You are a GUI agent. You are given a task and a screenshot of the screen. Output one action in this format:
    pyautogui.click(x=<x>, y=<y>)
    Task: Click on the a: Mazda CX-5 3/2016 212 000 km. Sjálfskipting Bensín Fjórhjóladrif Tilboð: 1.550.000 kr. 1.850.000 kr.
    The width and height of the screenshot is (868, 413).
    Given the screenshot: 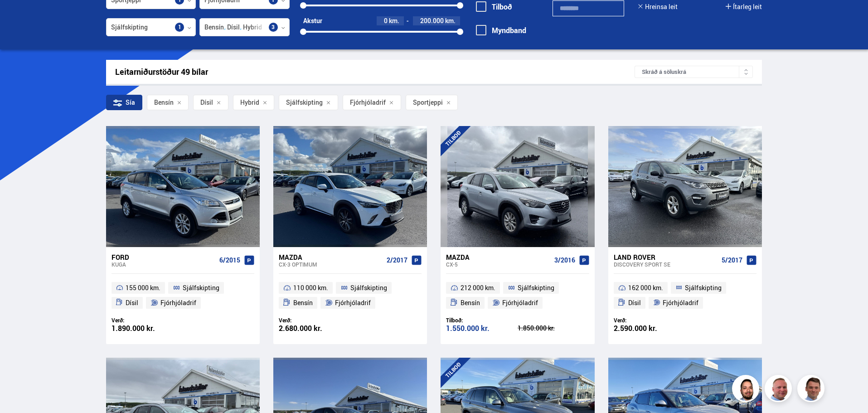 What is the action you would take?
    pyautogui.click(x=517, y=295)
    